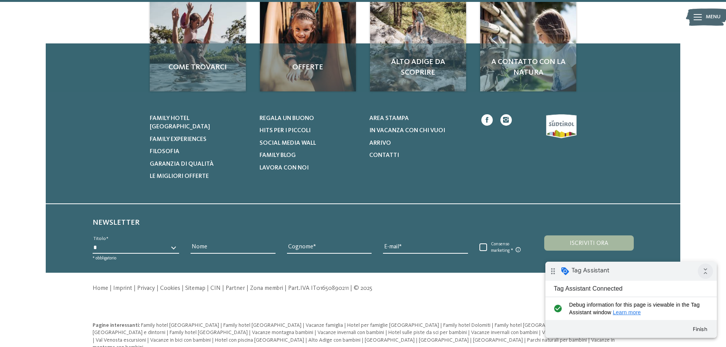  I want to click on span: Offerte, so click(308, 67).